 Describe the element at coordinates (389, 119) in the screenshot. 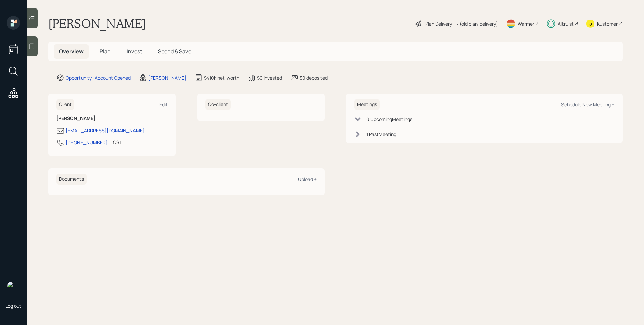

I see `div: 0 Upcoming Meeting s` at that location.